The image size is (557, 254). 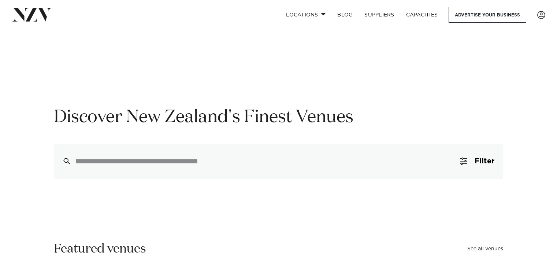 What do you see at coordinates (345, 15) in the screenshot?
I see `a: BLOG` at bounding box center [345, 15].